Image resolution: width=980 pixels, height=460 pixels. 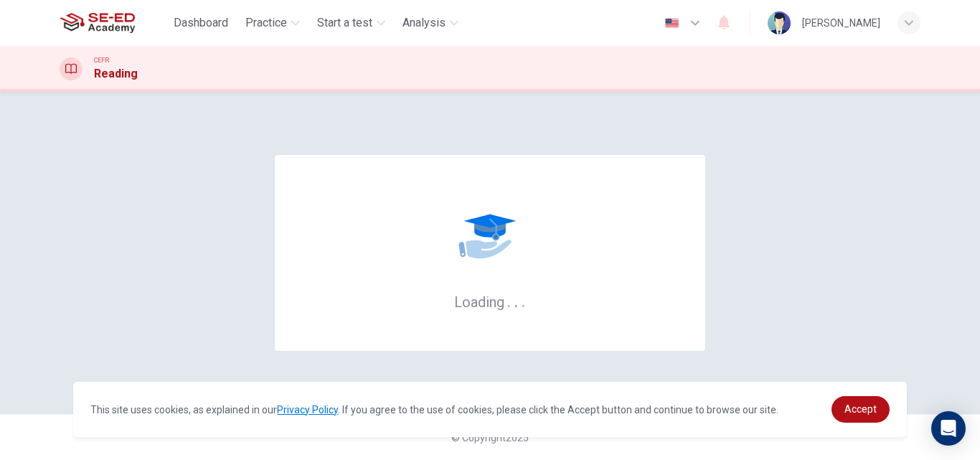 I want to click on h6: Loading, so click(x=490, y=301).